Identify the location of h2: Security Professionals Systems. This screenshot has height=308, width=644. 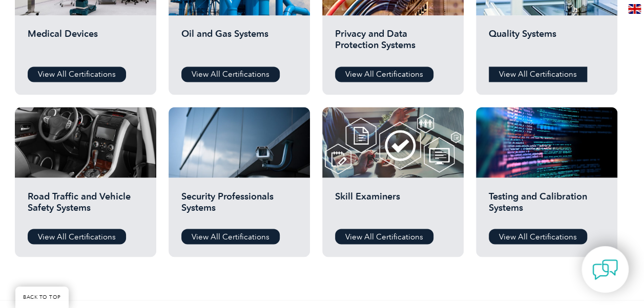
(239, 206).